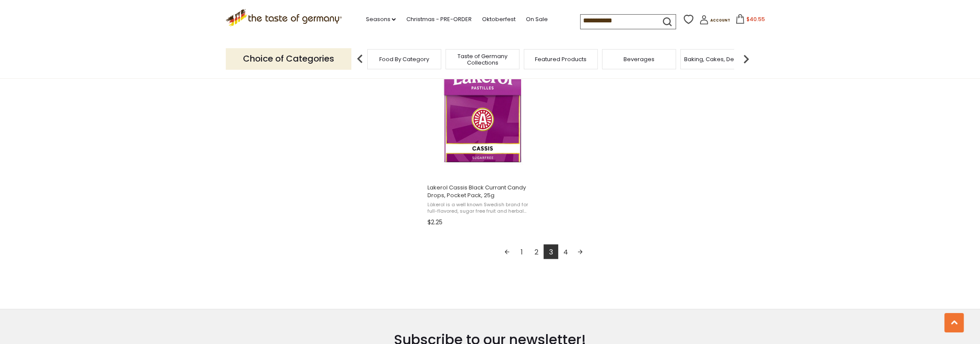 The width and height of the screenshot is (980, 344). Describe the element at coordinates (483, 208) in the screenshot. I see `span: Läkerol is a well known Swedish brand for full-flavored, sugar free fruit and herbal candies. Fir...` at that location.